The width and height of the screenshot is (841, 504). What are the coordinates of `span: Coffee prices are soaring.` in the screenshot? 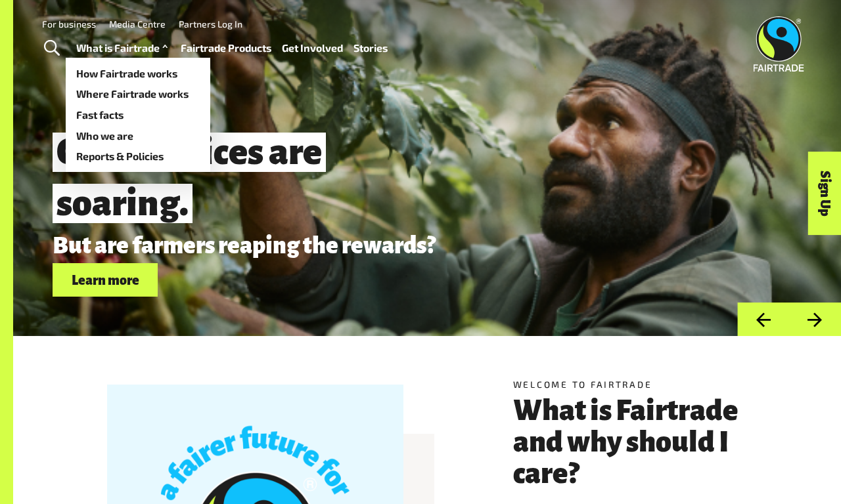 It's located at (189, 178).